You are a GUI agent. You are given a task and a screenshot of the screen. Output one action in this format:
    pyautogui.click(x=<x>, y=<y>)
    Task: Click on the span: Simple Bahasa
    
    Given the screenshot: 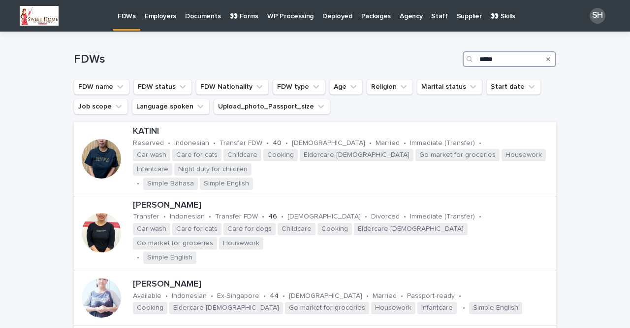 What is the action you would take?
    pyautogui.click(x=170, y=183)
    